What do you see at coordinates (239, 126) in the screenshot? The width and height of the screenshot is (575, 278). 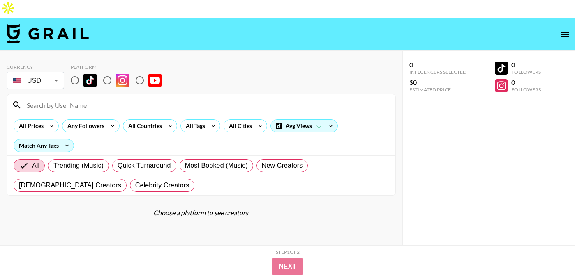 I see `div: All Cities` at bounding box center [239, 126].